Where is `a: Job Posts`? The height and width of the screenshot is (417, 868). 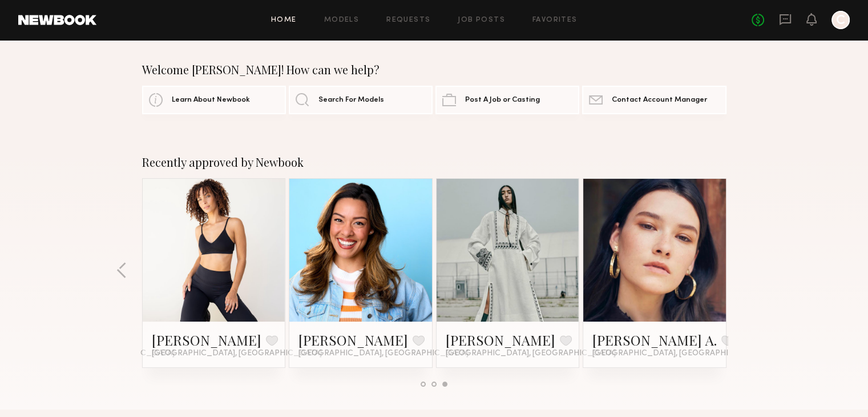
a: Job Posts is located at coordinates (481, 20).